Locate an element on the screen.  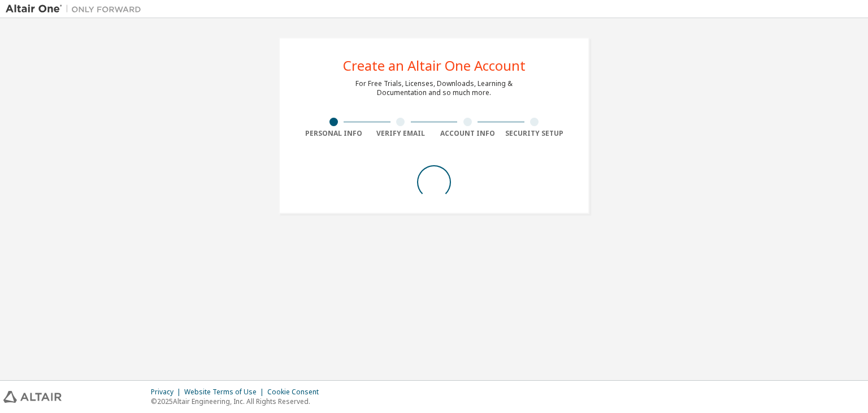
div: Verify Email is located at coordinates (401, 133).